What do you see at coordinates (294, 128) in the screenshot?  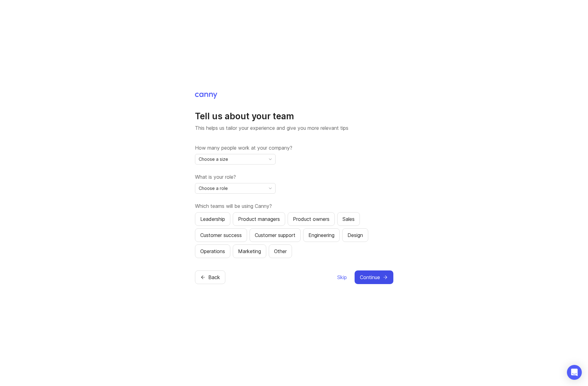 I see `p: This helps us tailor your experience and give you more relevant tips` at bounding box center [294, 128].